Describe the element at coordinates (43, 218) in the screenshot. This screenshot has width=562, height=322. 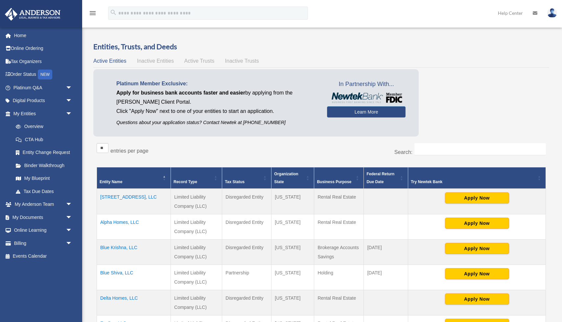
I see `a: My Documentsarrow_drop_down` at that location.